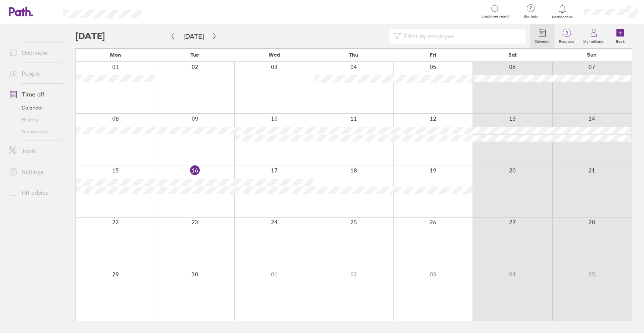 The image size is (644, 333). I want to click on span: Wed, so click(274, 55).